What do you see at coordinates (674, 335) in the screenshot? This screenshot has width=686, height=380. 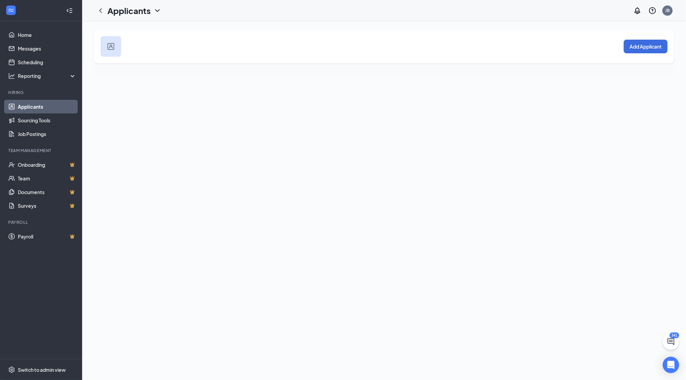 I see `div: 341` at bounding box center [674, 335].